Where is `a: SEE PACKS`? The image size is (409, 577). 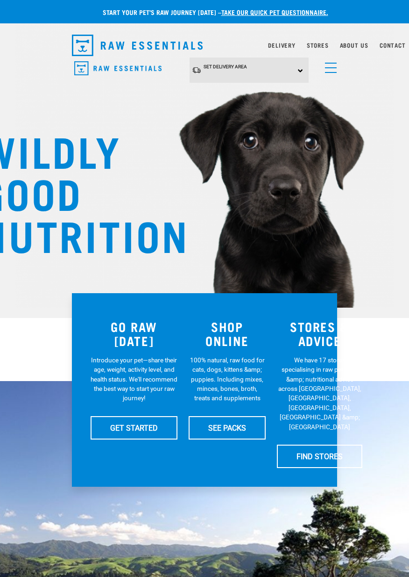
a: SEE PACKS is located at coordinates (227, 427).